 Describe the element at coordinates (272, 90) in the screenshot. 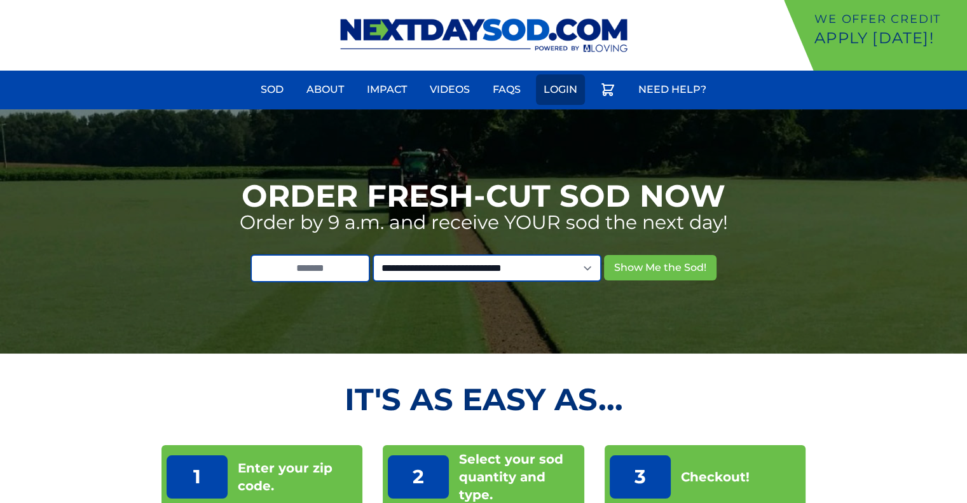

I see `a: Sod` at that location.